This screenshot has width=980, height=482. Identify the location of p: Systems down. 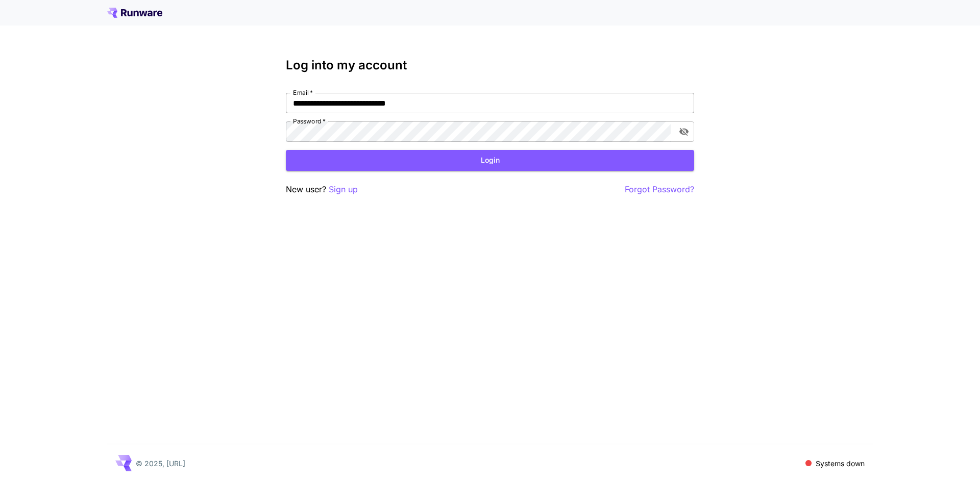
(840, 463).